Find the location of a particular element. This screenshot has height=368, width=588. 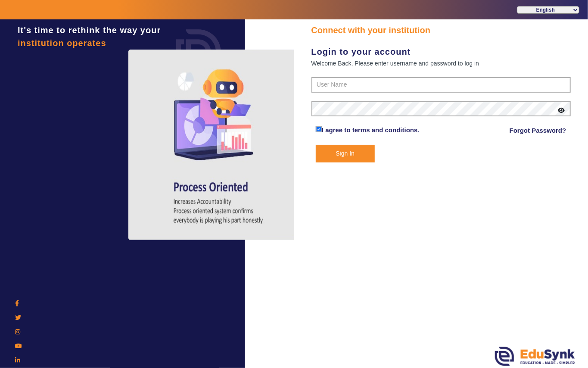

a: Forgot Password? is located at coordinates (538, 130).